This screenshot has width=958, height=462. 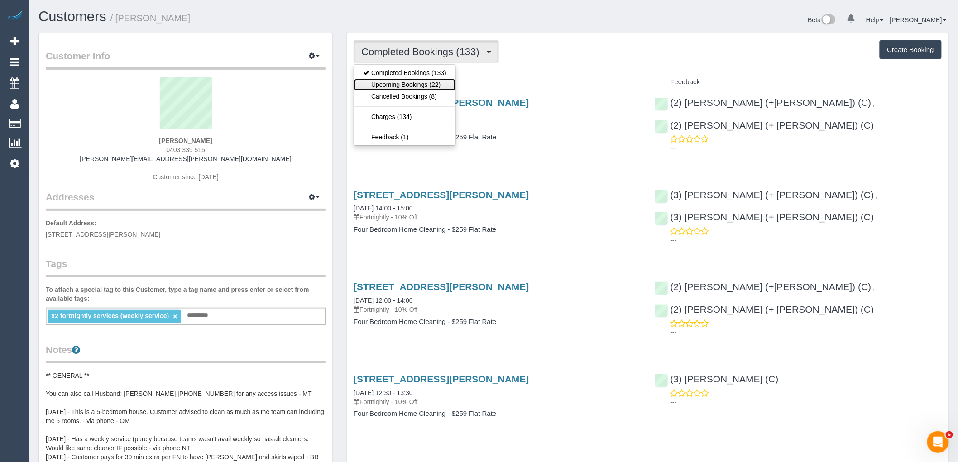 What do you see at coordinates (910, 50) in the screenshot?
I see `button: Create Booking` at bounding box center [910, 50].